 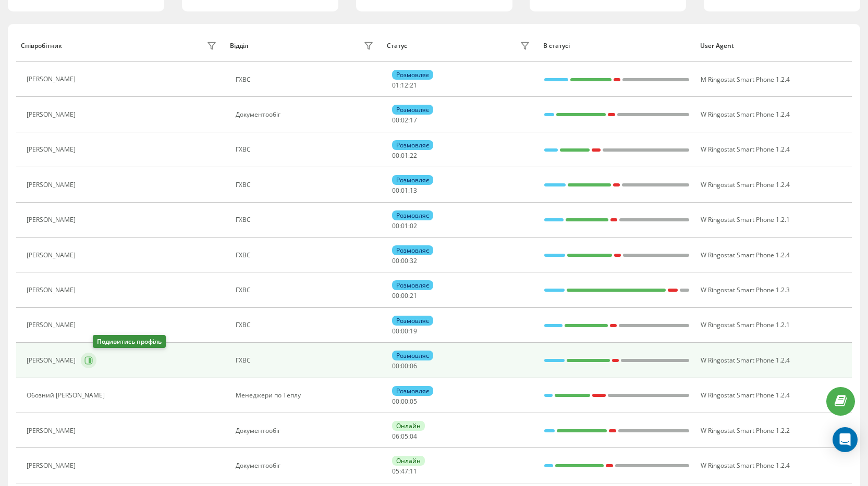 I want to click on span: 04, so click(x=414, y=436).